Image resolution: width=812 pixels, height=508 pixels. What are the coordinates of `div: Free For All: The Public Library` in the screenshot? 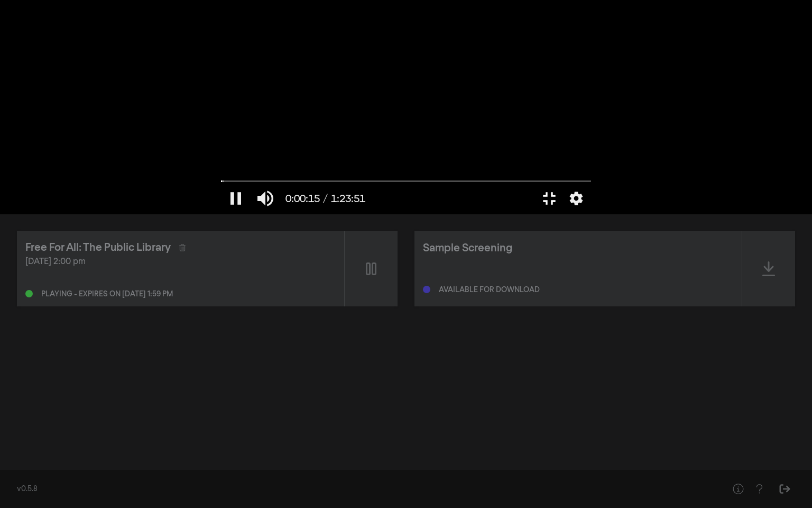 It's located at (98, 247).